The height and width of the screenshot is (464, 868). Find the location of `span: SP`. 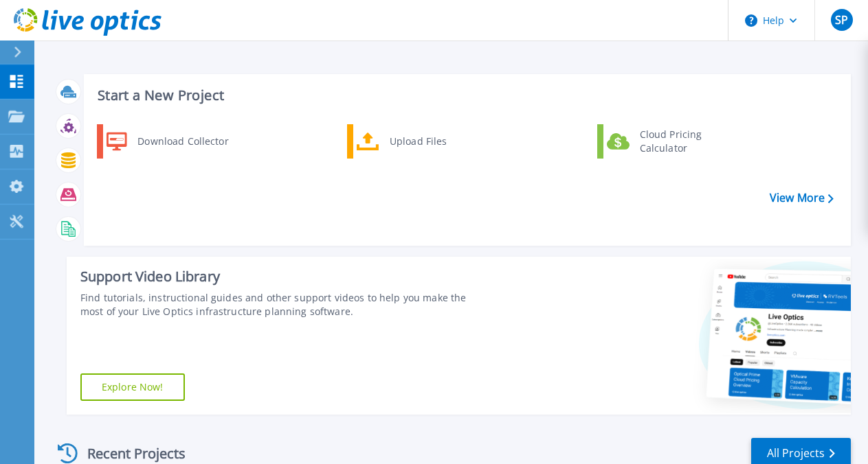

span: SP is located at coordinates (841, 20).